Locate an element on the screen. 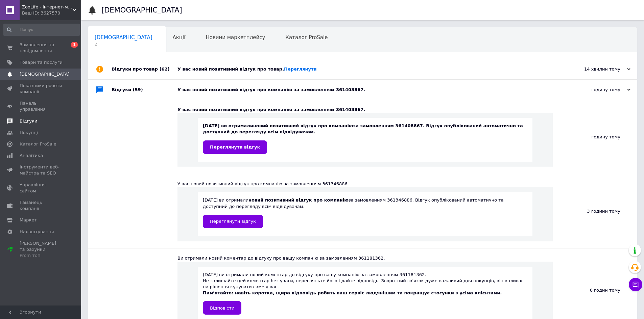 This screenshot has height=319, width=644. span: Замовлення та повідомлення is located at coordinates (41, 48).